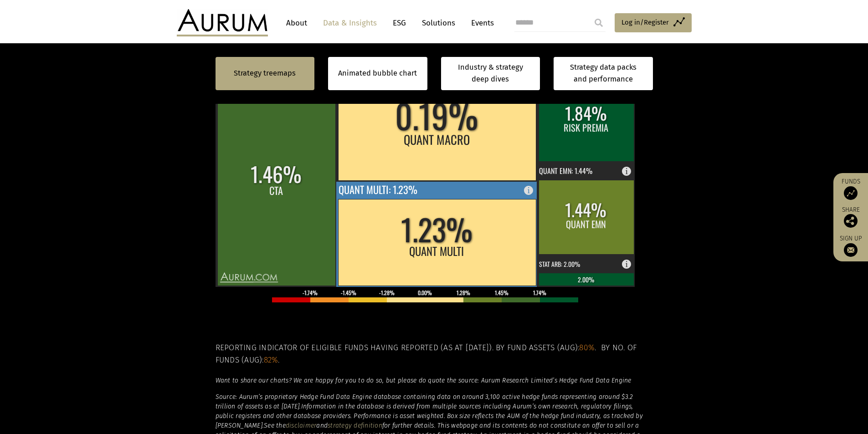 This screenshot has height=434, width=868. What do you see at coordinates (603, 74) in the screenshot?
I see `a: Strategy data packs and performance` at bounding box center [603, 74].